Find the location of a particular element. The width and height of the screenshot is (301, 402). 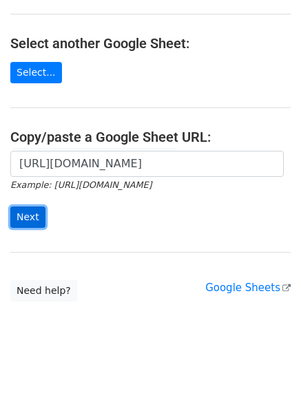

div: Chat Widget is located at coordinates (266, 369).